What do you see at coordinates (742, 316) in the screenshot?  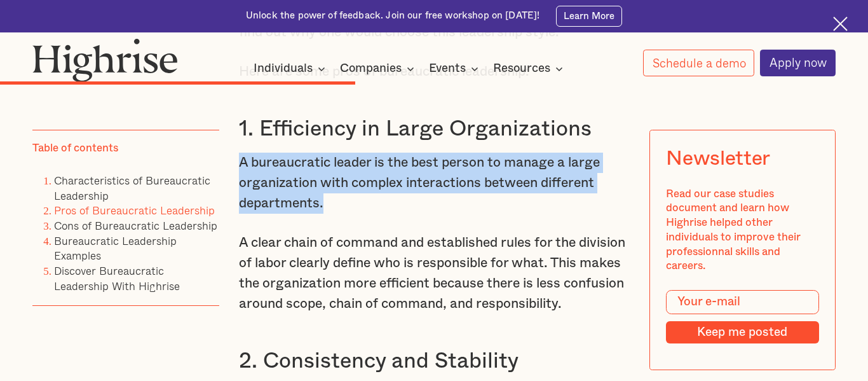 I see `form: Modal Form` at bounding box center [742, 316].